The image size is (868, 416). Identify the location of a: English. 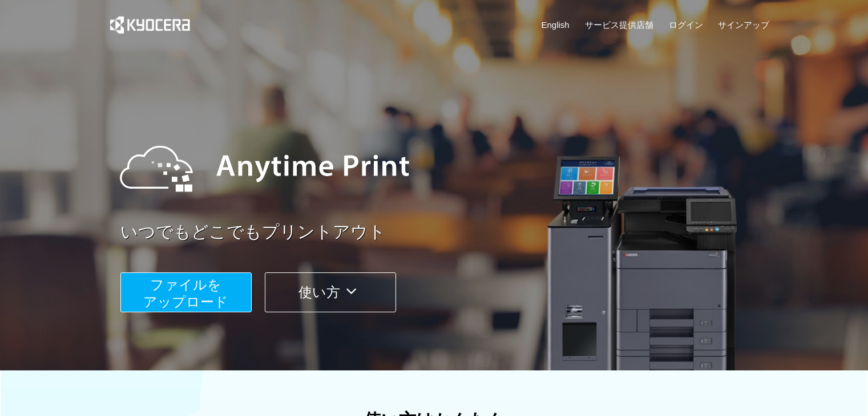
(555, 25).